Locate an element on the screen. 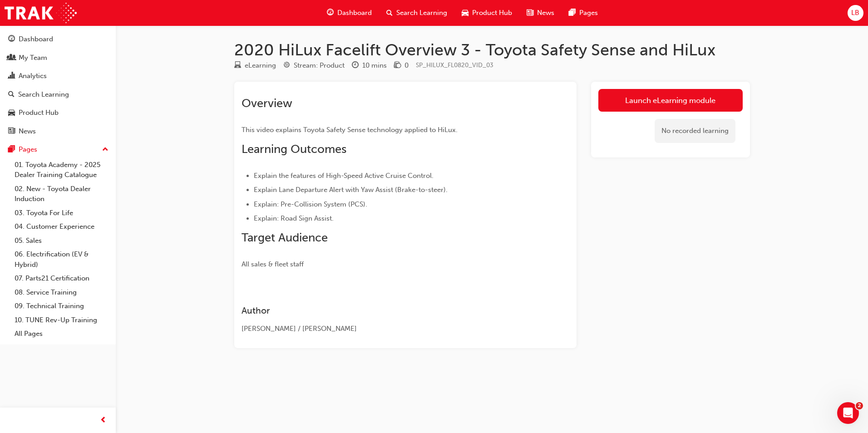 This screenshot has width=868, height=433. a: 09. Technical Training is located at coordinates (61, 305).